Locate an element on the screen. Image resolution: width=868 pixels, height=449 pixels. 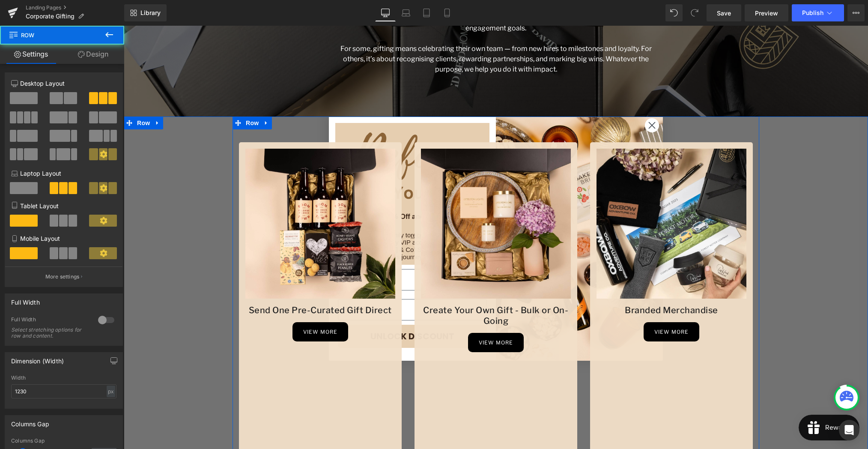
p: Tablet Layout is located at coordinates (63, 206).